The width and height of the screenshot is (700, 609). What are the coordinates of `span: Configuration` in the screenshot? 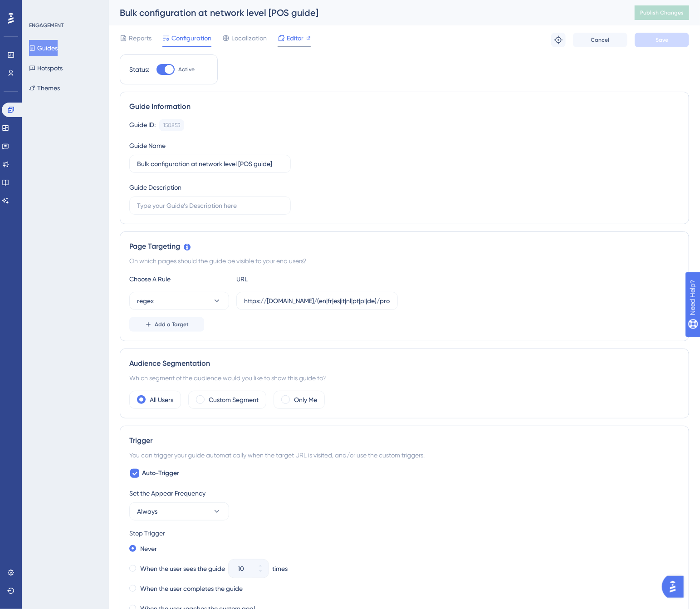 It's located at (192, 38).